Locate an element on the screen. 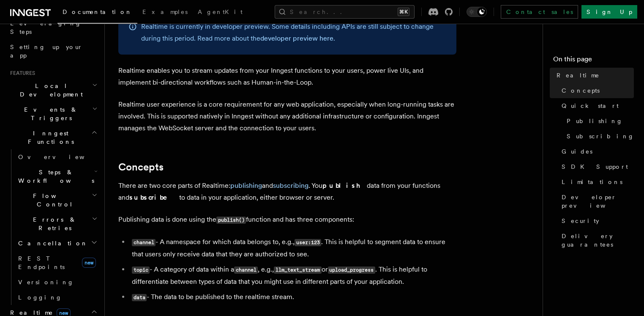 The width and height of the screenshot is (644, 316). h4: On this page is located at coordinates (593, 61).